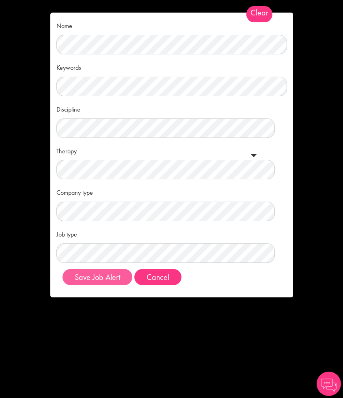 The image size is (343, 398). I want to click on img: Chatbot, so click(329, 384).